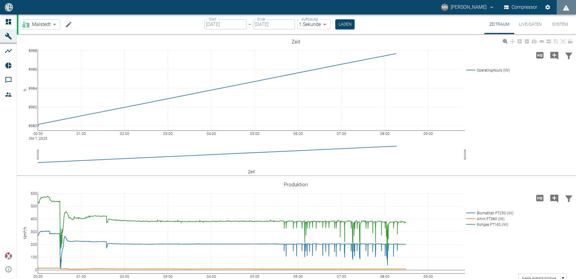 This screenshot has height=279, width=576. I want to click on button: Compressor, so click(521, 7).